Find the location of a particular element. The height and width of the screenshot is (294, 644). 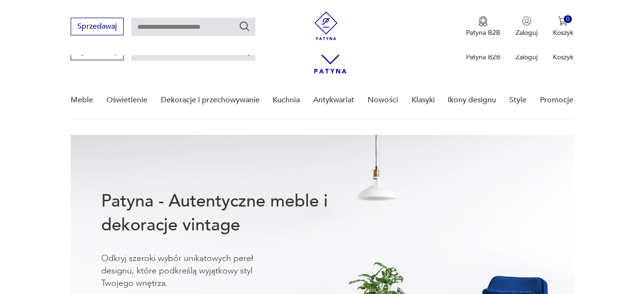

img: Ikona medalu is located at coordinates (483, 21).